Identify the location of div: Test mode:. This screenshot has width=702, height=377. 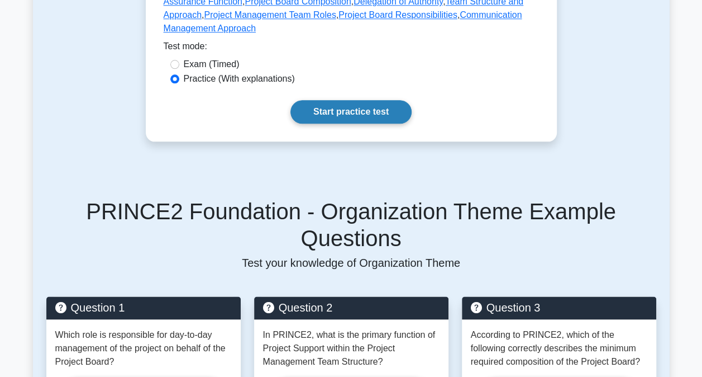
(352, 49).